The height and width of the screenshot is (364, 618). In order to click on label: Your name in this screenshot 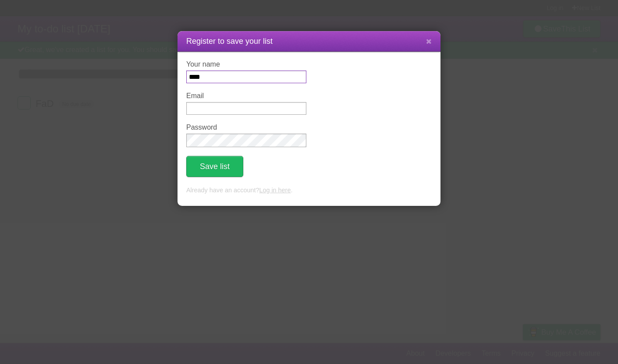, I will do `click(246, 64)`.